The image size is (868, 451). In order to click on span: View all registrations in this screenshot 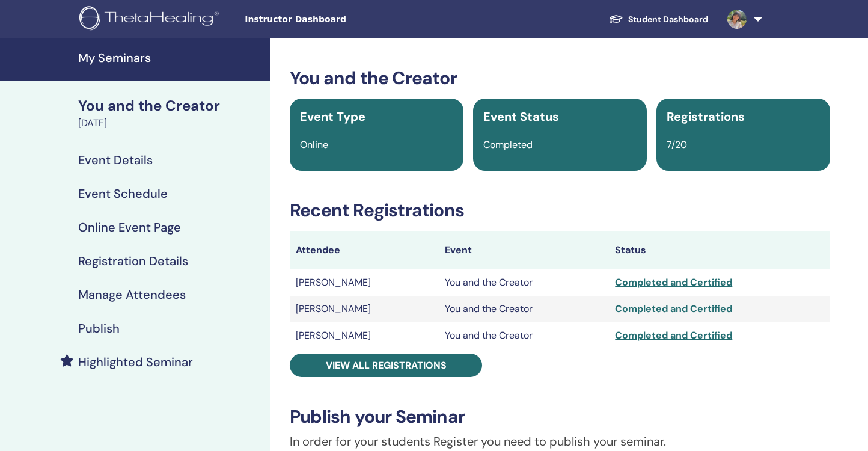, I will do `click(386, 365)`.